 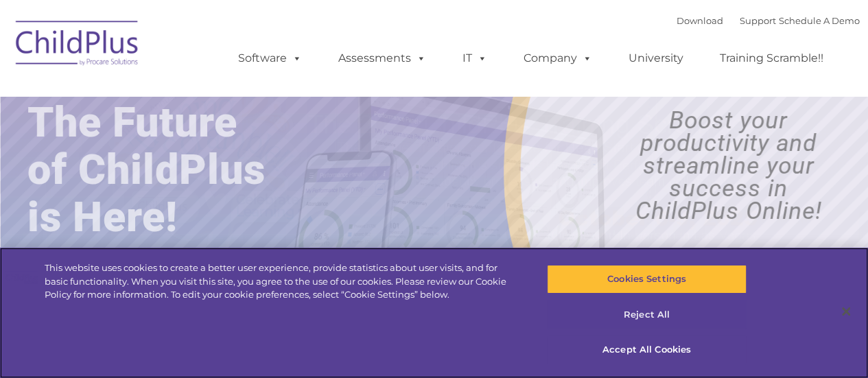 I want to click on rs-layer: Boost your productivity and streamline your success in ChildPlus Online!, so click(x=728, y=165).